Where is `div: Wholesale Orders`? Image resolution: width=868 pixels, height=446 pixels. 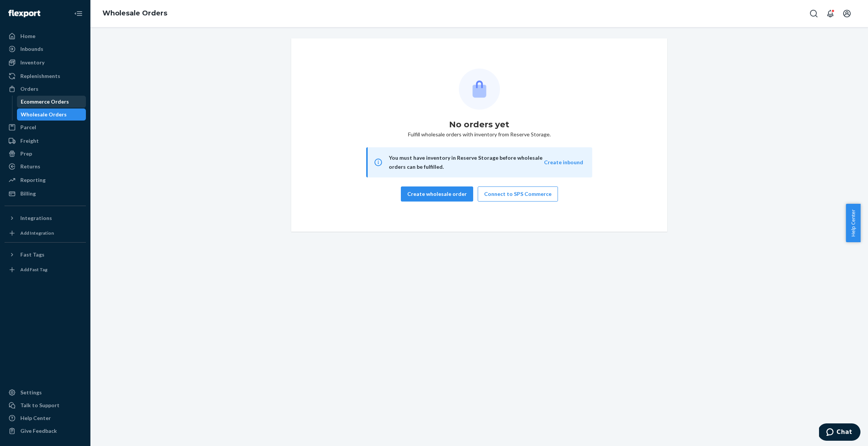
div: Wholesale Orders is located at coordinates (44, 115).